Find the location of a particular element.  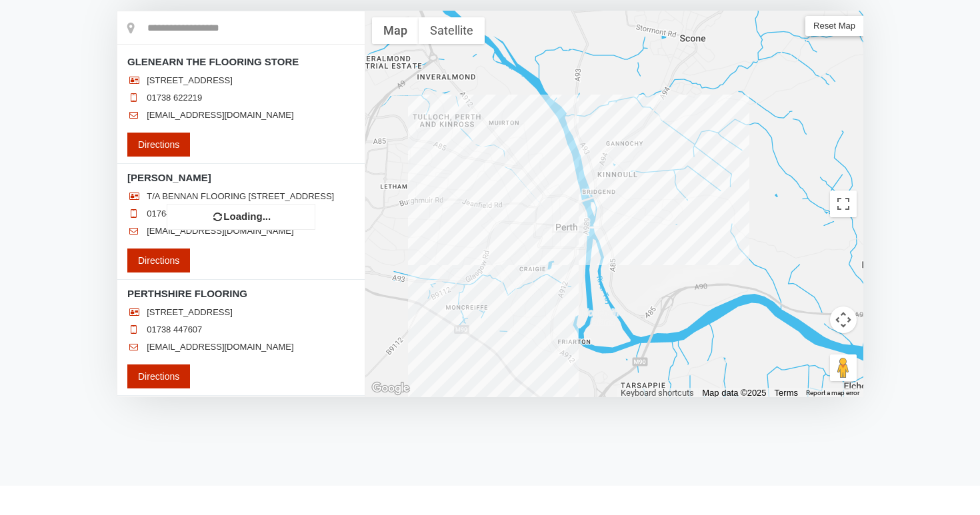

button: Toggle fullscreen view is located at coordinates (843, 204).